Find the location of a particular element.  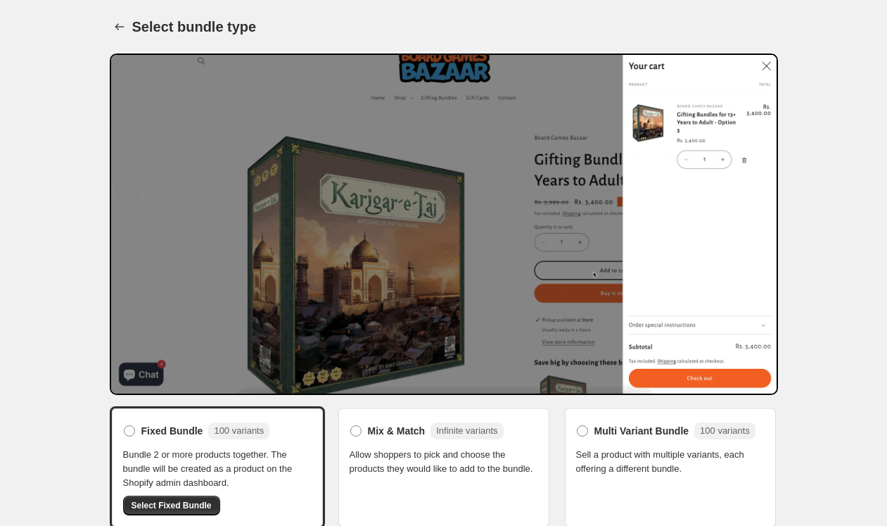

span: Mix & Match is located at coordinates (397, 431).